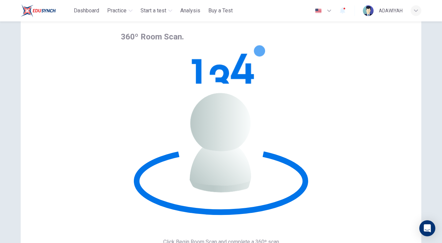 The width and height of the screenshot is (442, 243). Describe the element at coordinates (190, 11) in the screenshot. I see `span: Analysis` at that location.